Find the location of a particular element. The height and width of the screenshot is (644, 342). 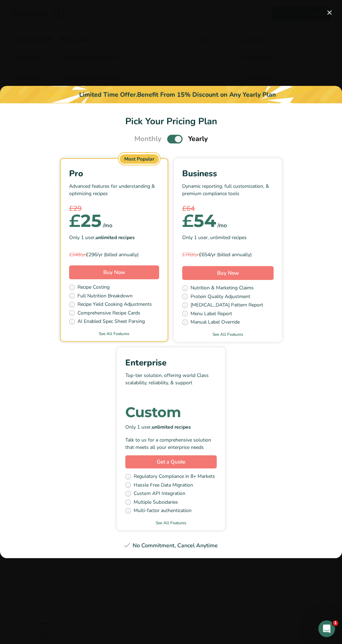

span: Multi-factor authentication is located at coordinates (163, 511).